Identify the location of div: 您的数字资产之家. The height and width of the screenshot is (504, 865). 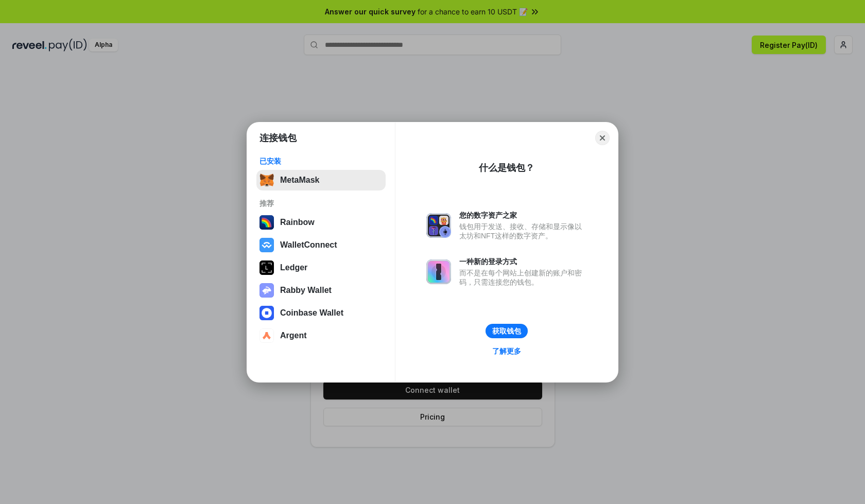
(523, 215).